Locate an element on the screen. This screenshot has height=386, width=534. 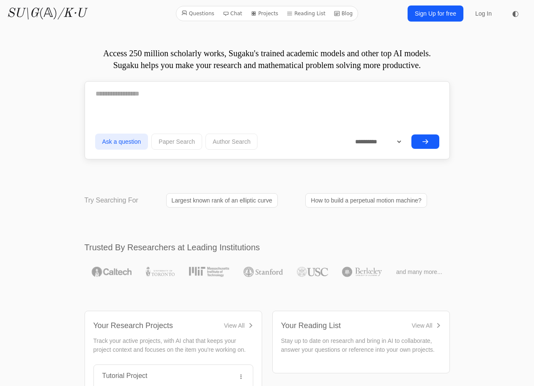
a: Chat is located at coordinates (232, 14).